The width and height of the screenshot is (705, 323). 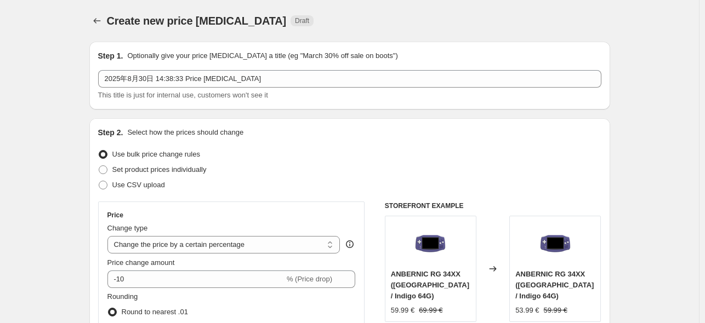 I want to click on strike: 59.99 €, so click(x=555, y=311).